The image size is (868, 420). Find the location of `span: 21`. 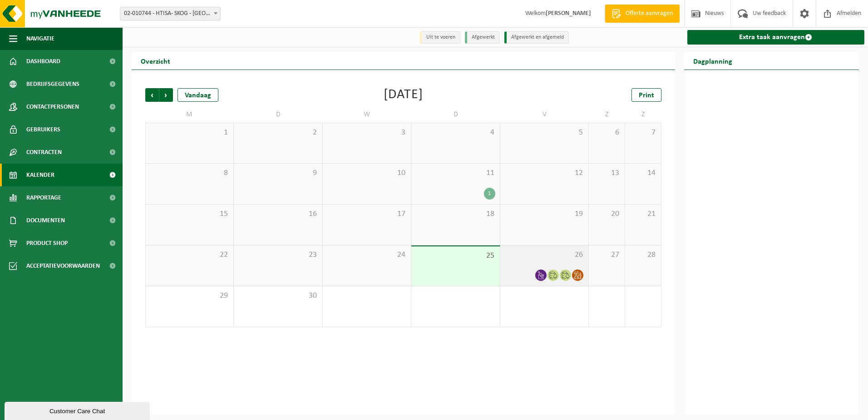

span: 21 is located at coordinates (643, 214).